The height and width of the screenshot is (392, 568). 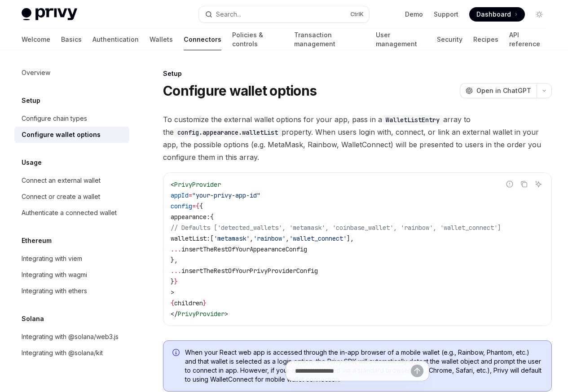 I want to click on a: API reference, so click(x=528, y=40).